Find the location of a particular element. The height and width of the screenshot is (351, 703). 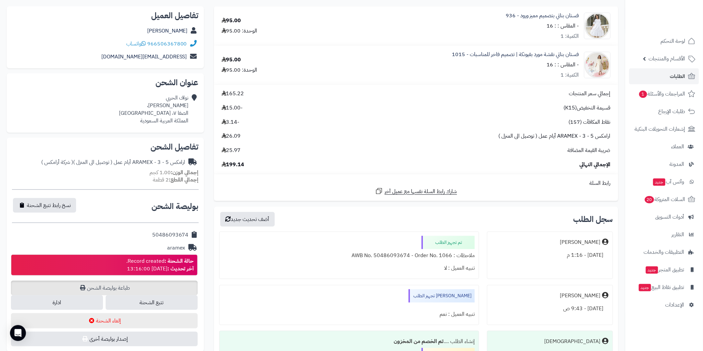

div: رابط السلة is located at coordinates (416, 183).